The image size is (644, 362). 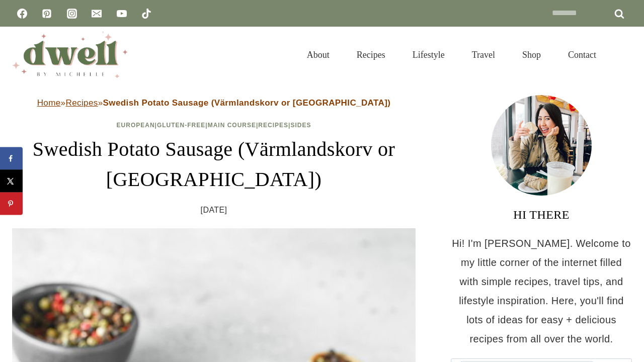 I want to click on a: Facebook, so click(x=22, y=13).